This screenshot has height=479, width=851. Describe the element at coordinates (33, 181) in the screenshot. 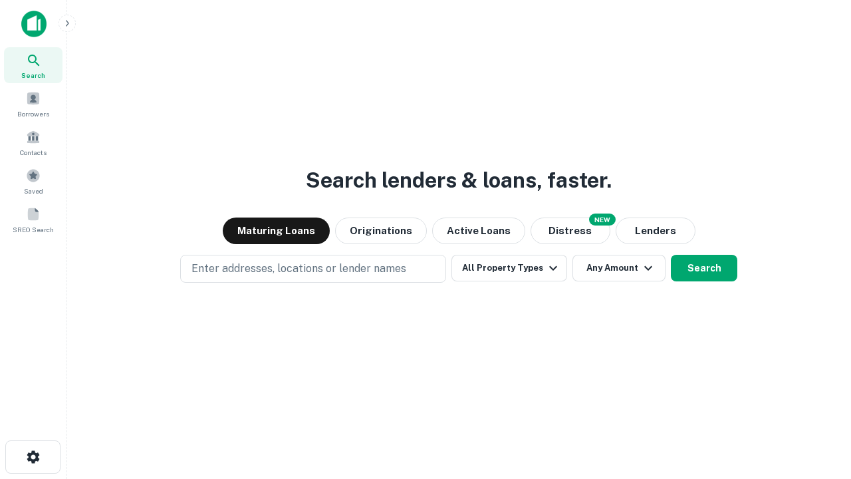

I see `div: Saved` at that location.